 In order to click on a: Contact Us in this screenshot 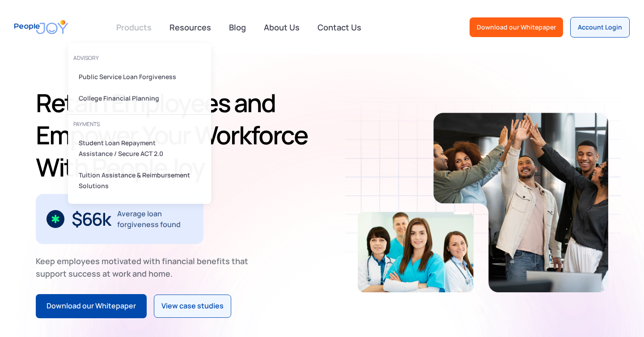, I will do `click(340, 27)`.